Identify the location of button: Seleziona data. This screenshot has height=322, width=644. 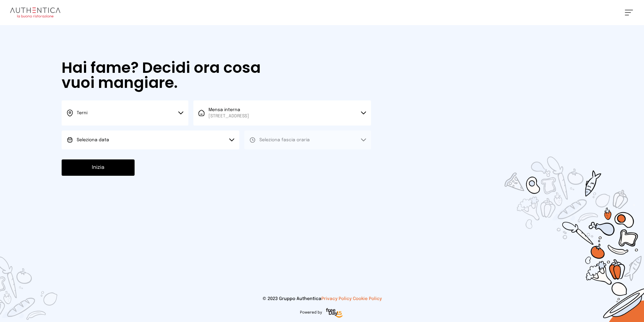
(150, 140).